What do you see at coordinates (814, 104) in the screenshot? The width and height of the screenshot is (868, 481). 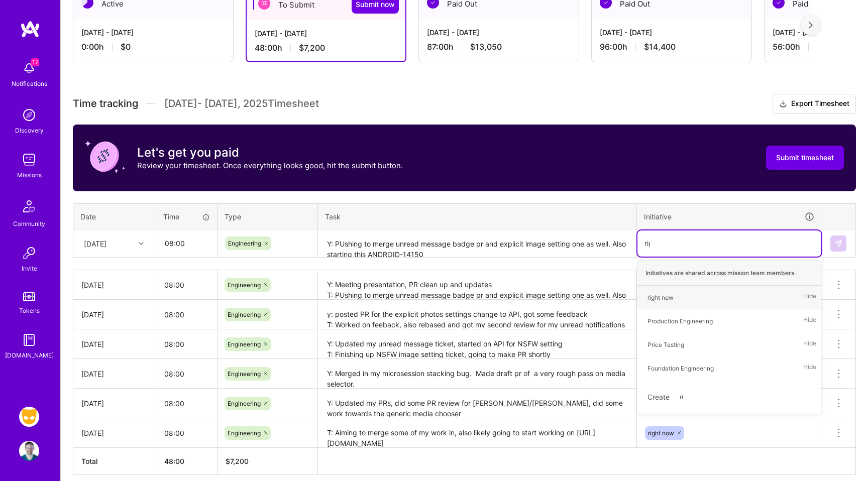 I see `button: Export Timesheet` at bounding box center [814, 104].